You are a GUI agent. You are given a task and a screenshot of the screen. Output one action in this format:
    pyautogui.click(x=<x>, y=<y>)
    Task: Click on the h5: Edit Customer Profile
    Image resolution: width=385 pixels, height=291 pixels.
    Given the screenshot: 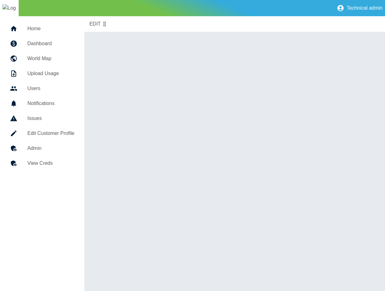 What is the action you would take?
    pyautogui.click(x=51, y=133)
    